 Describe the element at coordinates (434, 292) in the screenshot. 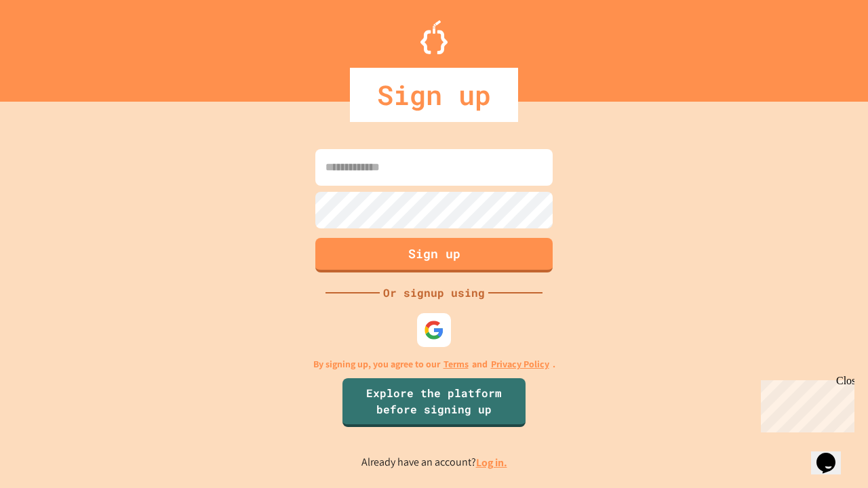

I see `div: Or signup using` at that location.